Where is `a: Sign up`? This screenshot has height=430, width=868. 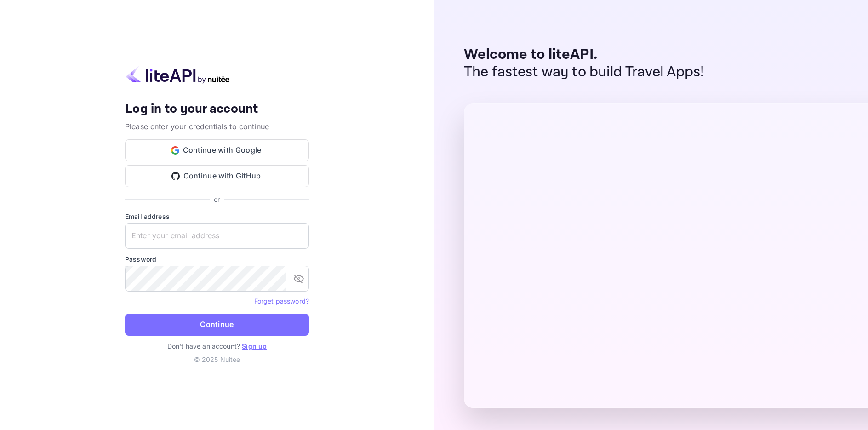 a: Sign up is located at coordinates (254, 346).